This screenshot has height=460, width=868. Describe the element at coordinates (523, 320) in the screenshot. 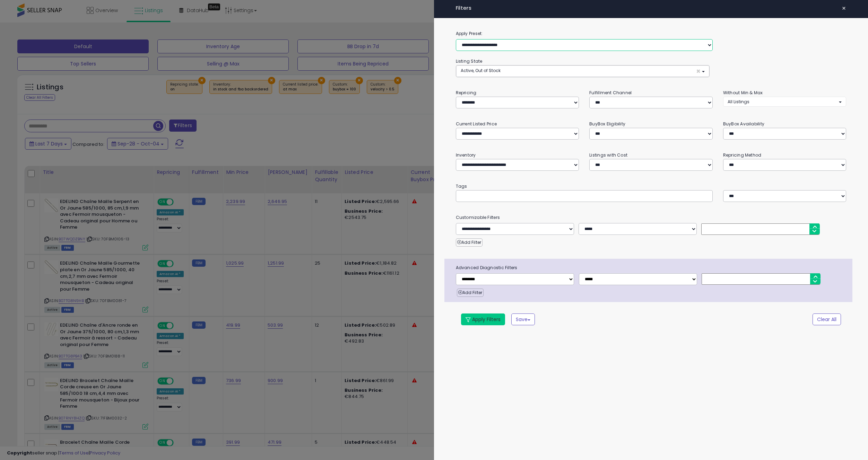

I see `button: Save` at that location.